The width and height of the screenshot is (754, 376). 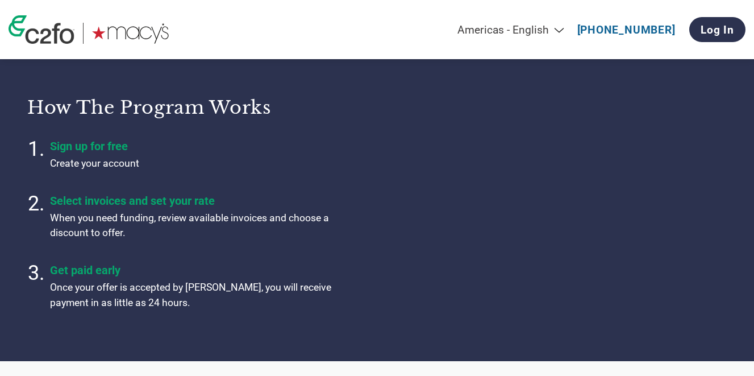 I want to click on a: Log In, so click(x=717, y=30).